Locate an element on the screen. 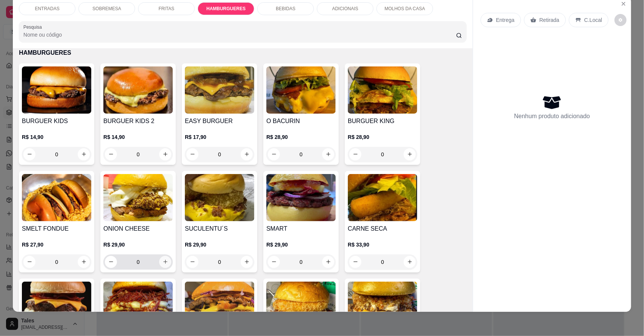  p: FRITAS is located at coordinates (166, 9).